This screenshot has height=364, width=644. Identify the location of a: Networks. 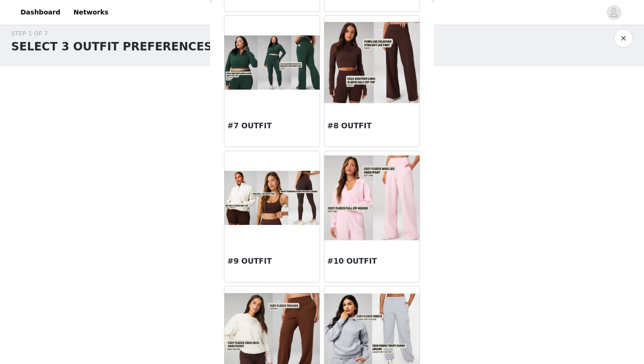
(90, 12).